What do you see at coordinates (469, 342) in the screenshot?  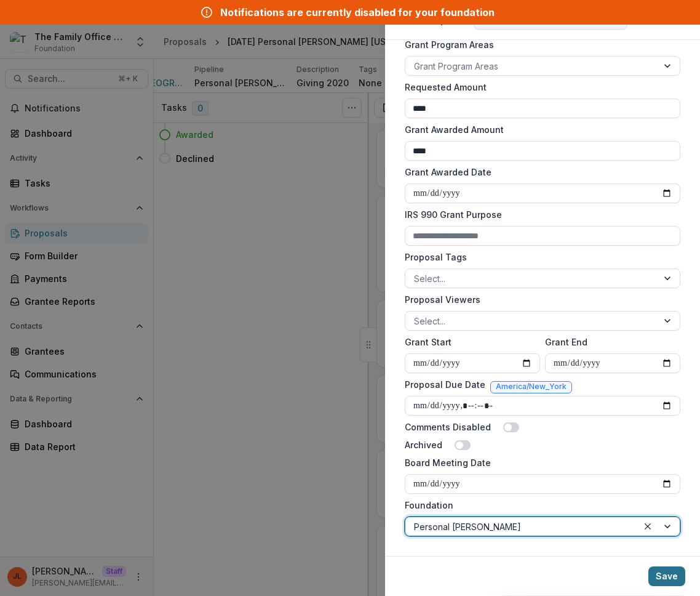 I see `label: Grant Start` at bounding box center [469, 342].